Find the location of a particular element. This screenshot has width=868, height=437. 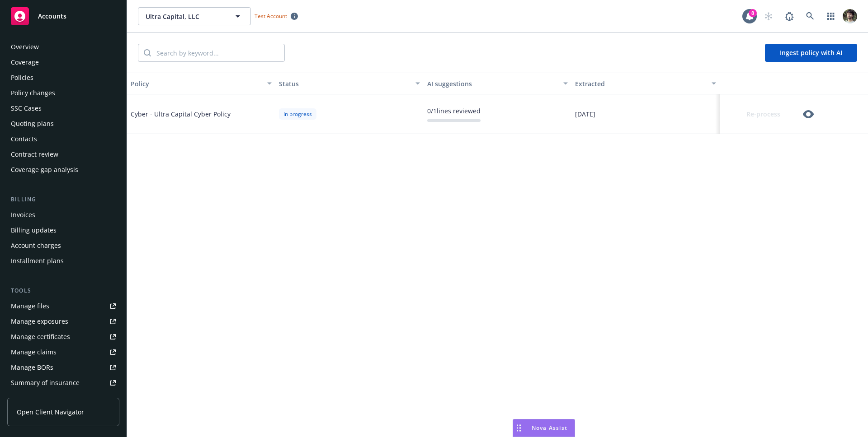

span: Nova Assist is located at coordinates (549, 427).